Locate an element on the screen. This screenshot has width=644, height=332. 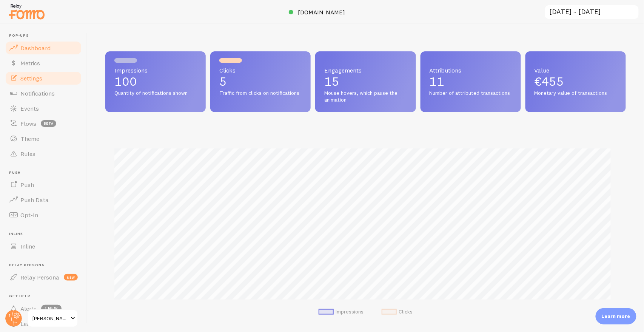
span: beta is located at coordinates (48, 124).